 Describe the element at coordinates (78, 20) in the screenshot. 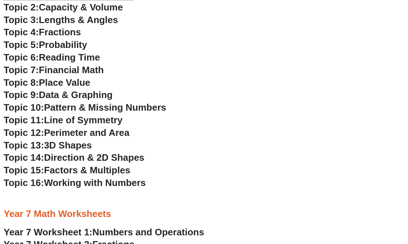

I see `span: Lengths & Angles` at that location.